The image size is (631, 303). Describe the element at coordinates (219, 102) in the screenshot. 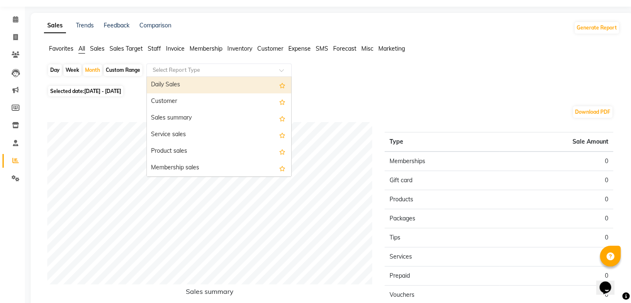

I see `div: Customer` at that location.